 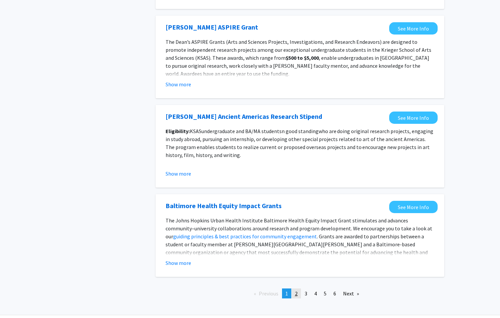 I want to click on span: 1, so click(x=287, y=293).